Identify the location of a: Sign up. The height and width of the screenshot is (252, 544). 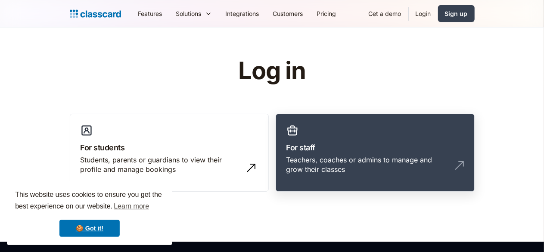
(456, 13).